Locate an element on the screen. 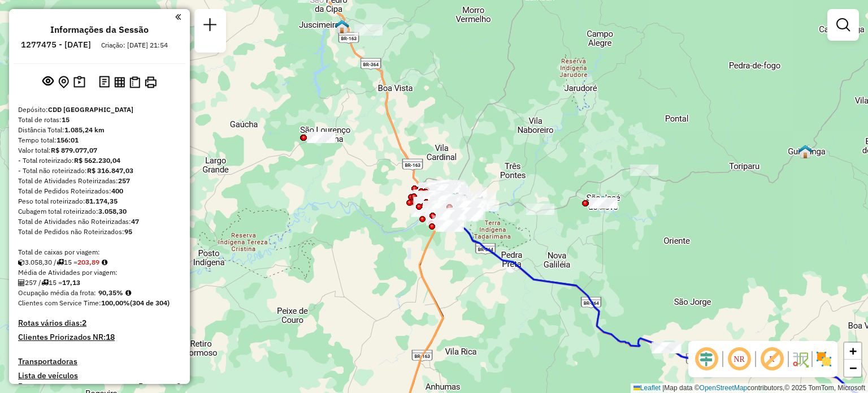 The image size is (868, 393). div: Atividade não roteirizada - BAR DO DITO is located at coordinates (467, 213).